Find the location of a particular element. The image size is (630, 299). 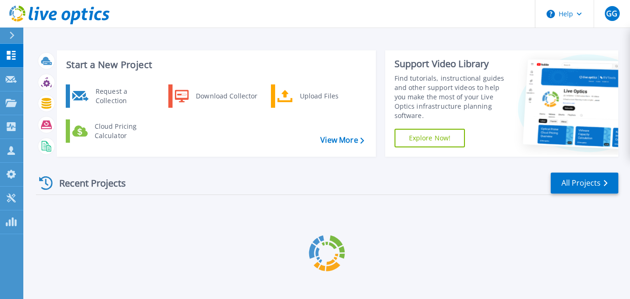

div: Upload Files is located at coordinates (330, 96).